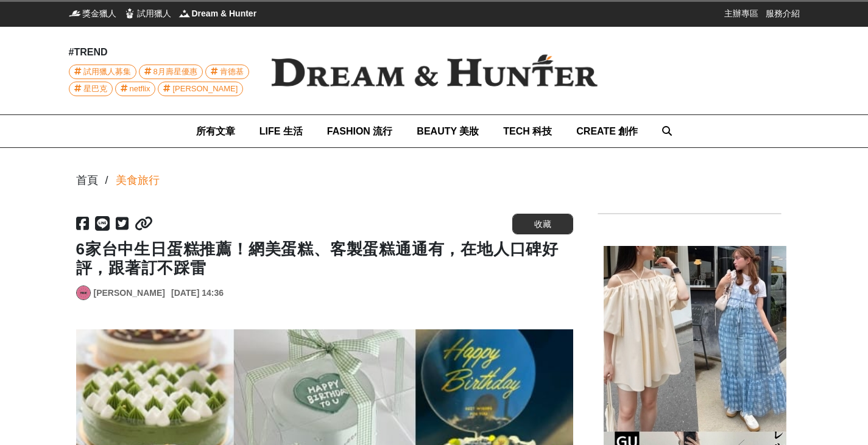 This screenshot has height=445, width=868. I want to click on a: 所有文章, so click(216, 131).